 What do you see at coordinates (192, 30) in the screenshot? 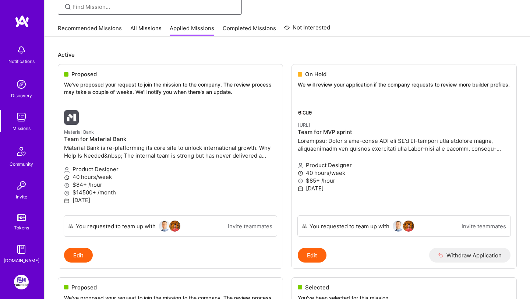
I see `a: Applied Missions` at bounding box center [192, 30].